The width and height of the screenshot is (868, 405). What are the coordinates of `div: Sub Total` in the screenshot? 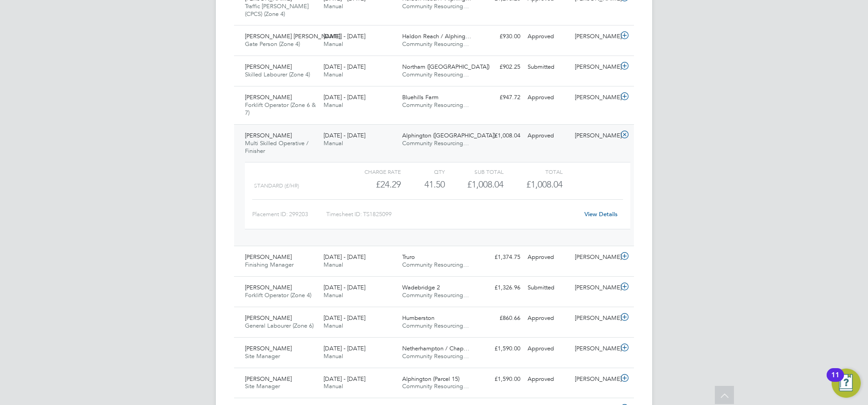 It's located at (474, 171).